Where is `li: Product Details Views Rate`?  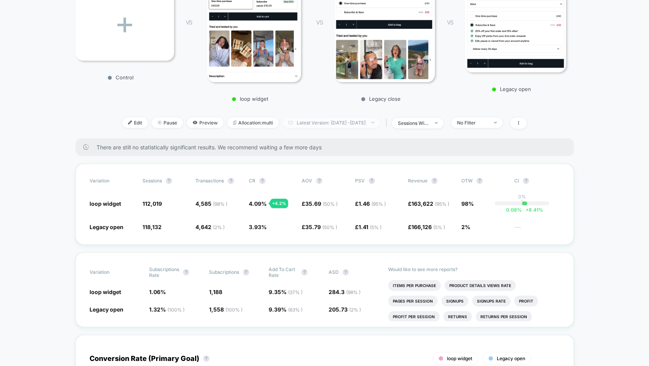
li: Product Details Views Rate is located at coordinates (480, 286).